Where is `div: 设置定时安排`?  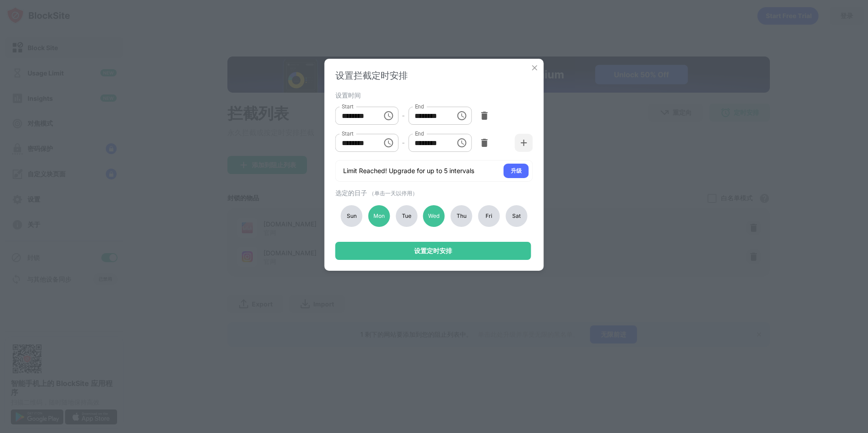
div: 设置定时安排 is located at coordinates (433, 251).